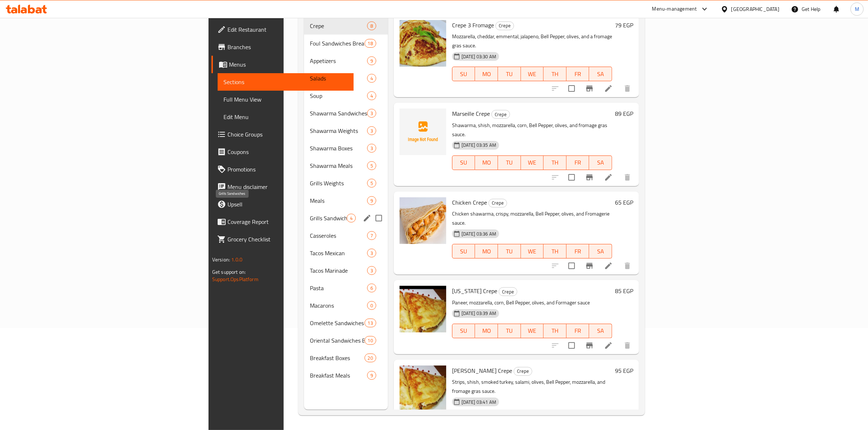 The height and width of the screenshot is (430, 868). Describe the element at coordinates (346, 113) in the screenshot. I see `div: Shawarma Sandwiches3` at that location.